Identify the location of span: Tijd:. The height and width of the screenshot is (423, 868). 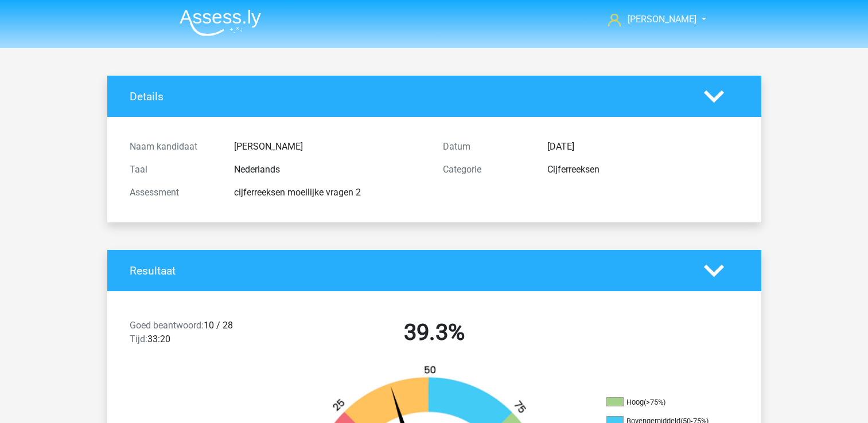
(138, 339).